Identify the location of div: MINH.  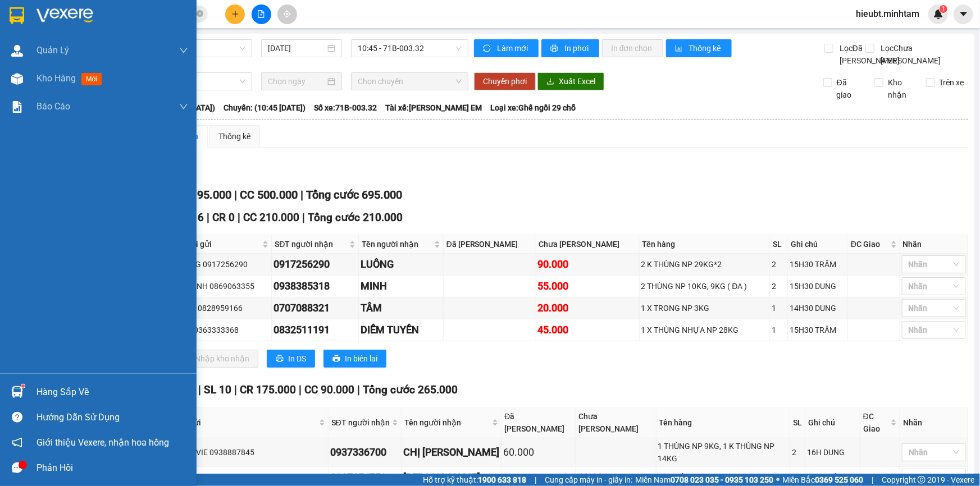
(401, 287).